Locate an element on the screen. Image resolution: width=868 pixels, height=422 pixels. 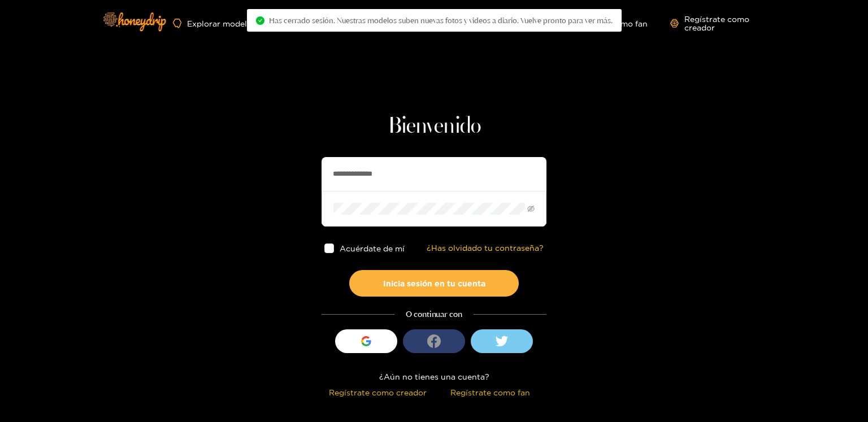
a: Explorar modelos is located at coordinates (214, 23).